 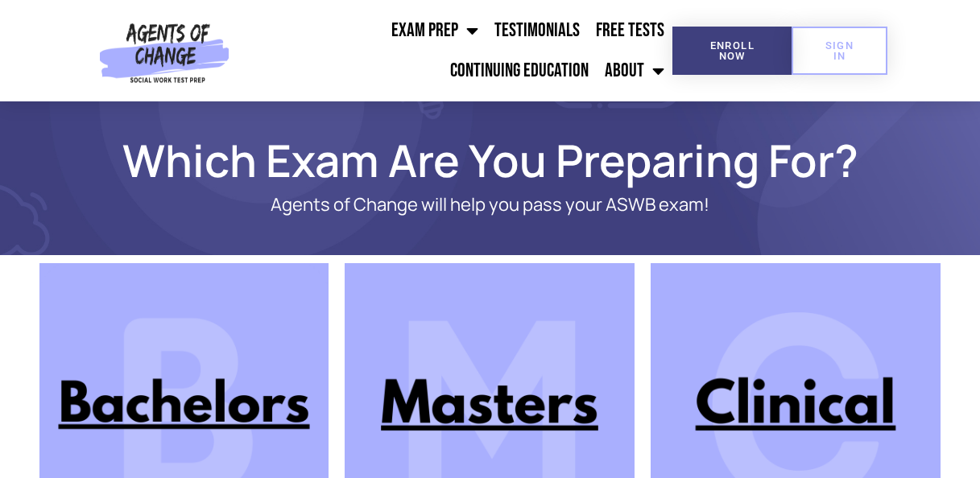 I want to click on p: Agents of Change will help you pass your ASWB exam!, so click(x=489, y=204).